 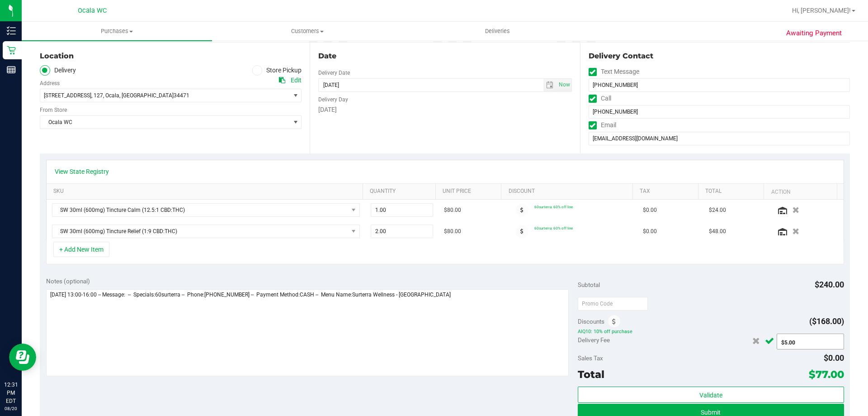 I want to click on label: Text Message, so click(x=614, y=72).